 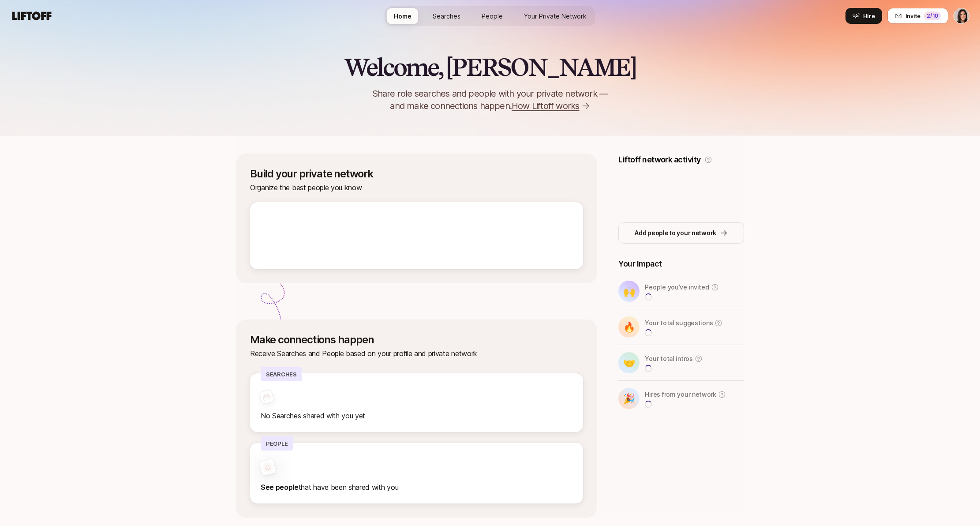 What do you see at coordinates (550, 106) in the screenshot?
I see `a: How Liftoff works` at bounding box center [550, 106].